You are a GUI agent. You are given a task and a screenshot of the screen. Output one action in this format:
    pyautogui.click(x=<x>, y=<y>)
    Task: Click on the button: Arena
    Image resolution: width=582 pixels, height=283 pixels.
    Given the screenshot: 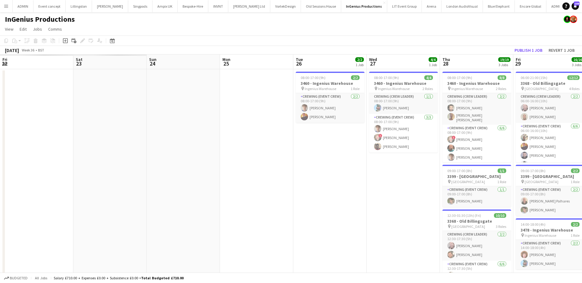 What is the action you would take?
    pyautogui.click(x=432, y=6)
    